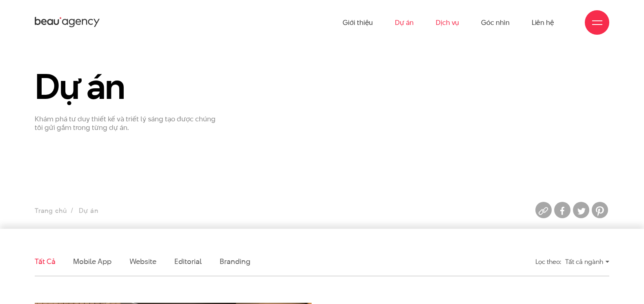 The width and height of the screenshot is (644, 304). I want to click on a: Trang chủ, so click(51, 210).